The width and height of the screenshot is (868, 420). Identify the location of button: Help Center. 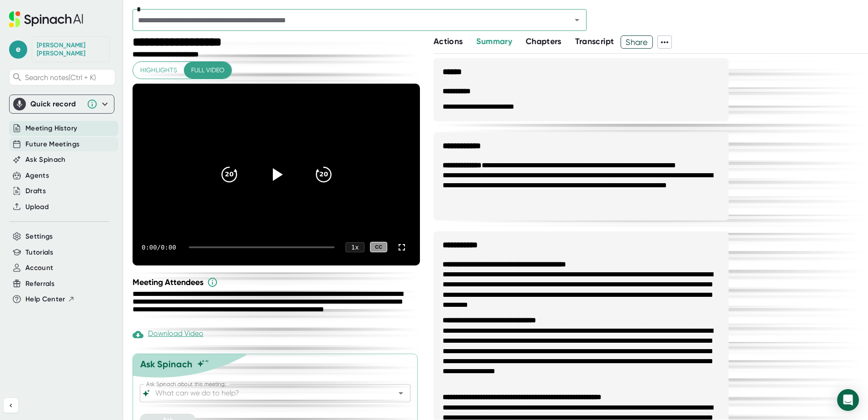
(50, 299).